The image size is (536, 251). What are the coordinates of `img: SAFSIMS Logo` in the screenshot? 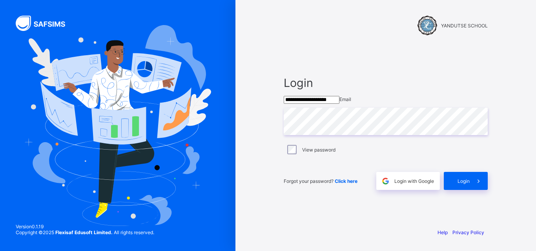 It's located at (45, 23).